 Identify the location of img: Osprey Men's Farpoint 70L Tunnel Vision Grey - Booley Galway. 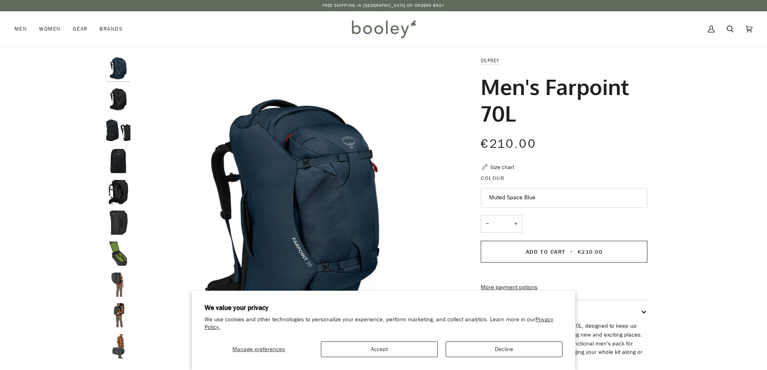
(118, 253).